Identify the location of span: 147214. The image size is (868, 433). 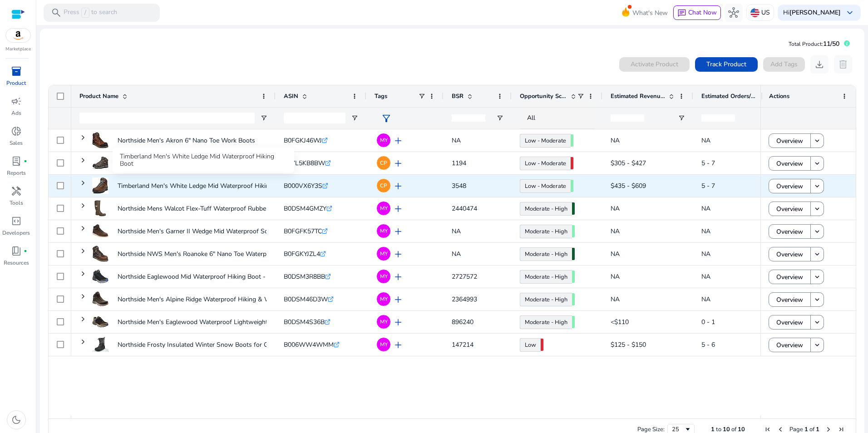
(462, 345).